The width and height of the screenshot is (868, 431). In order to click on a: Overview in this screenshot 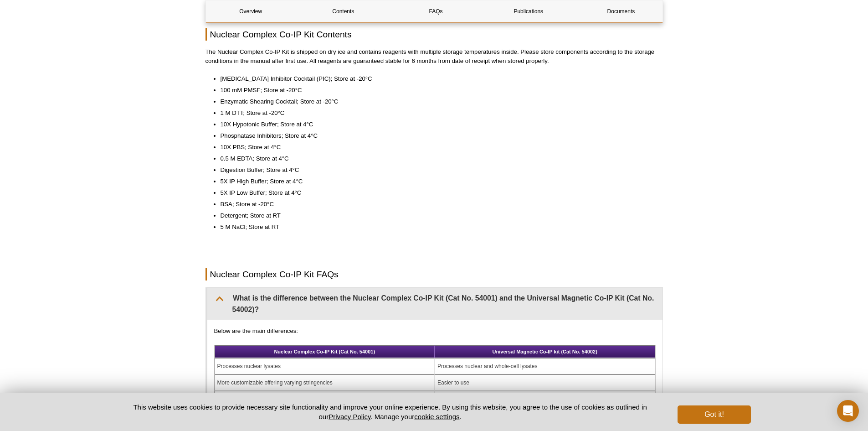, I will do `click(251, 11)`.